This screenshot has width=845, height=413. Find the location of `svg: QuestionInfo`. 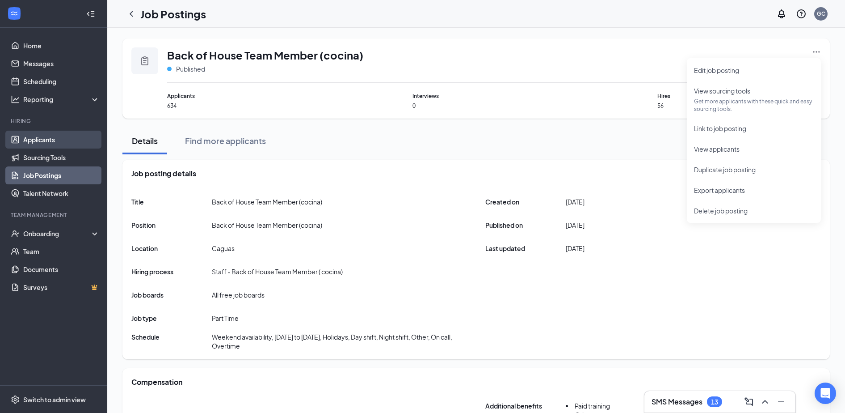

svg: QuestionInfo is located at coordinates (801, 14).